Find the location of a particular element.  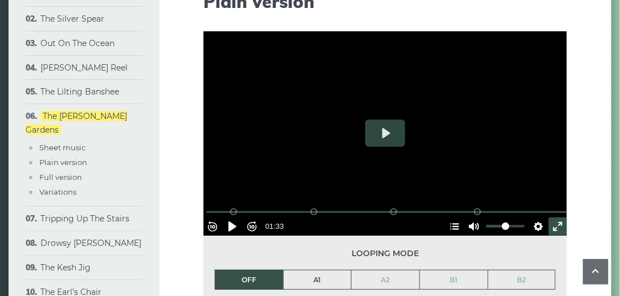

a: Plain version is located at coordinates (63, 162).